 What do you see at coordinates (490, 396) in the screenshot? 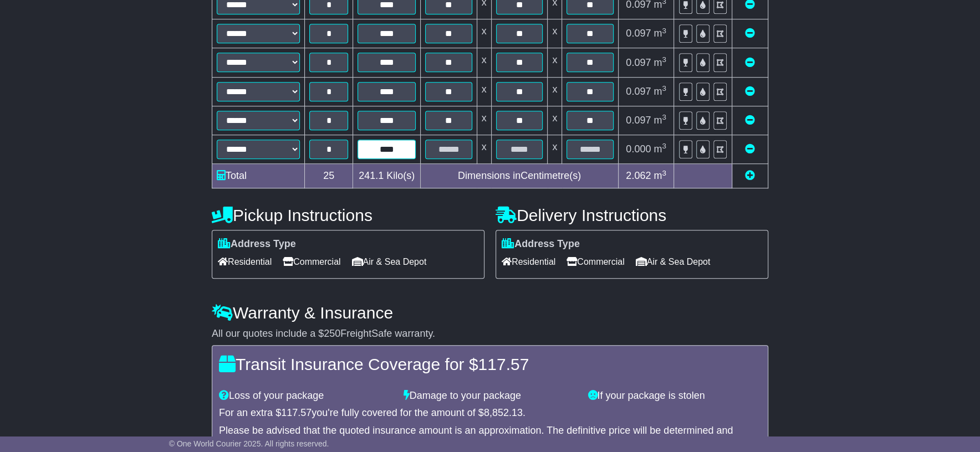
I see `div: Damage to your package` at bounding box center [490, 396].